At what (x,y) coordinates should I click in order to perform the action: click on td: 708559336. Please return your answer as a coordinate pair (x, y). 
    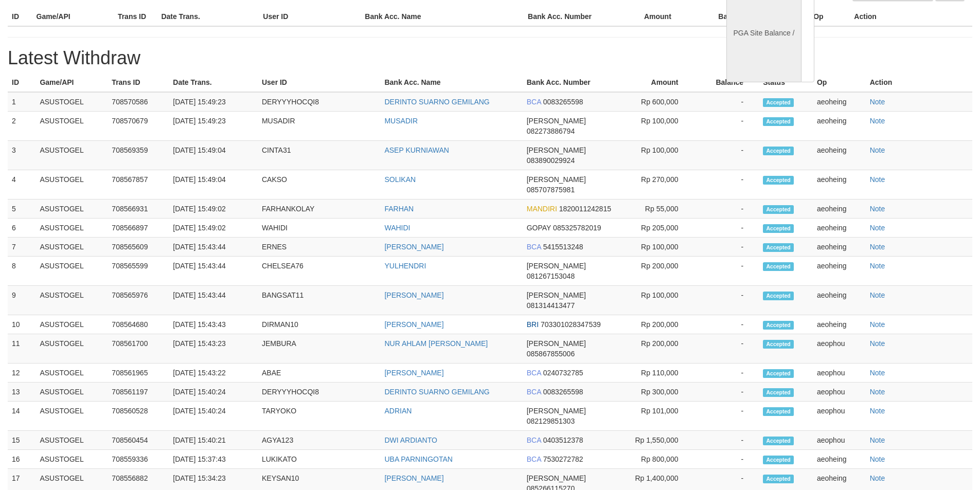
    Looking at the image, I should click on (138, 460).